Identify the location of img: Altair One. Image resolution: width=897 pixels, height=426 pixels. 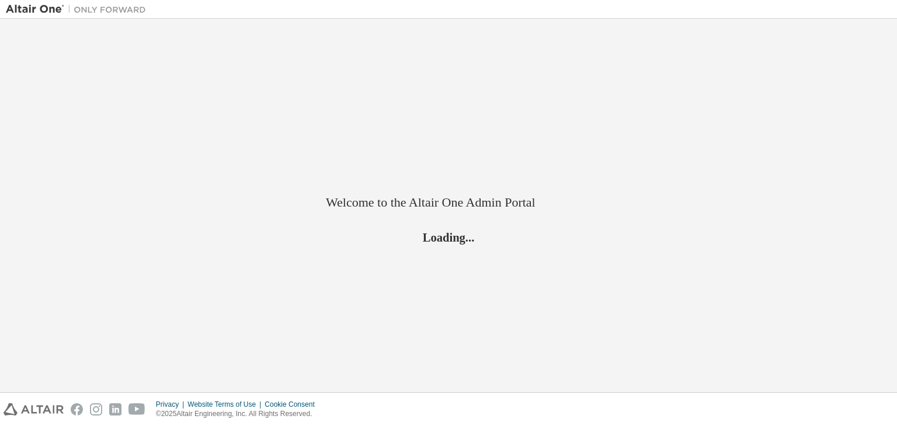
(79, 9).